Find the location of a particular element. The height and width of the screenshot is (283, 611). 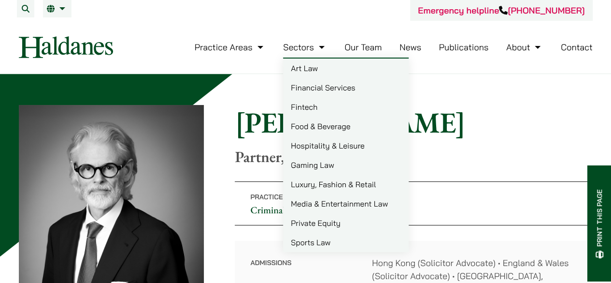

a: Sports Law is located at coordinates (346, 242).